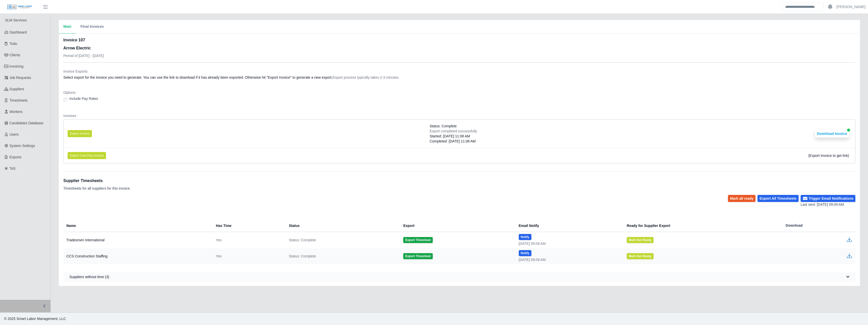 This screenshot has width=868, height=325. I want to click on th: Has Time, so click(248, 226).